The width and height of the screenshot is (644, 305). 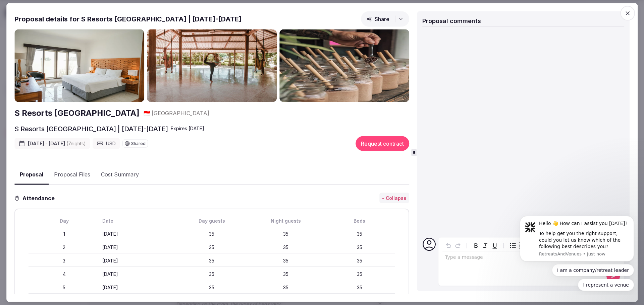 What do you see at coordinates (106, 143) in the screenshot?
I see `div: USD` at bounding box center [106, 143].